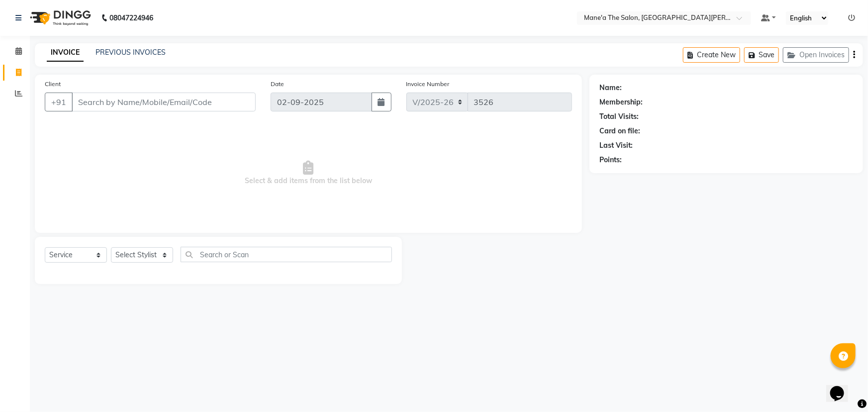 Image resolution: width=868 pixels, height=412 pixels. I want to click on a: INVOICE, so click(65, 53).